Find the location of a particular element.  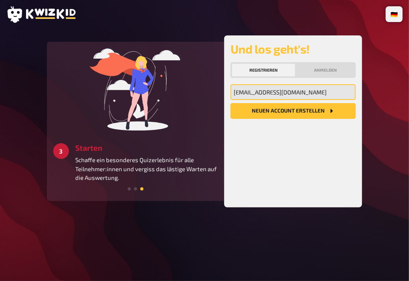

h2: Und los geht's! is located at coordinates (293, 49).